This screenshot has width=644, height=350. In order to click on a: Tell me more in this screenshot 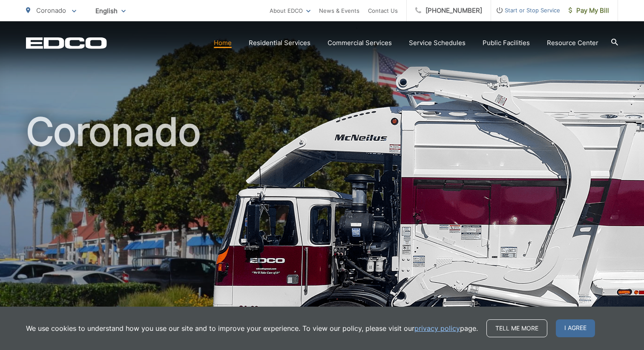, I will do `click(517, 328)`.